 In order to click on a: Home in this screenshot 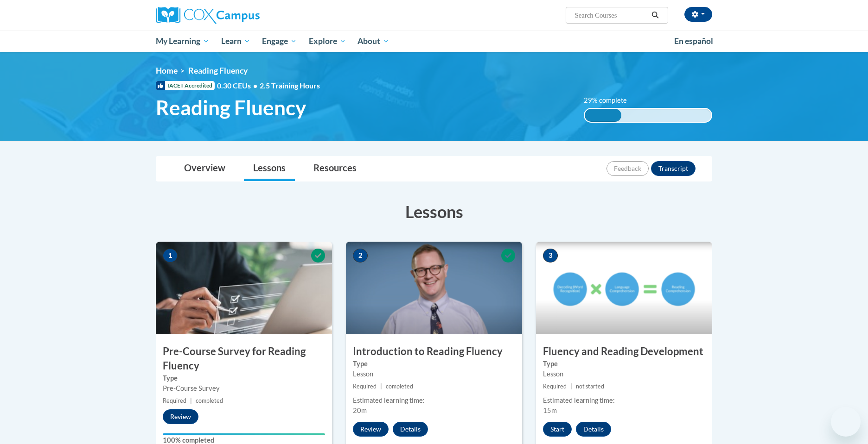, I will do `click(166, 70)`.